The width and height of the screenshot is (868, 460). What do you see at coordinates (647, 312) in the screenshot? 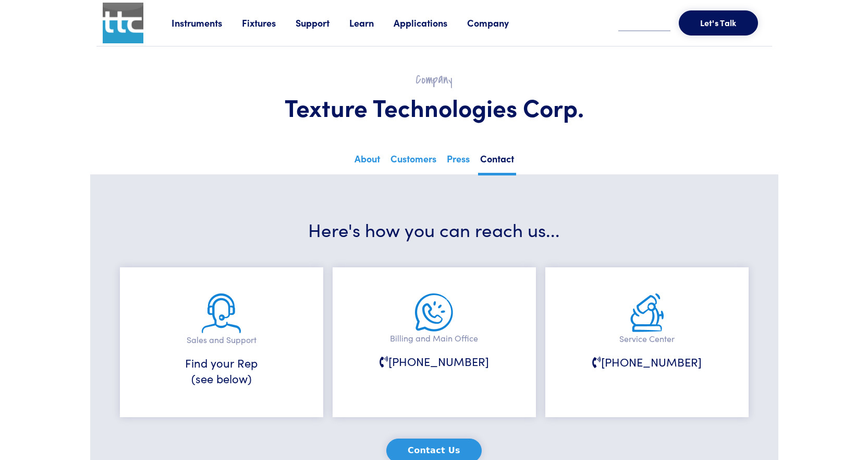
I see `img: service.png` at bounding box center [647, 312].